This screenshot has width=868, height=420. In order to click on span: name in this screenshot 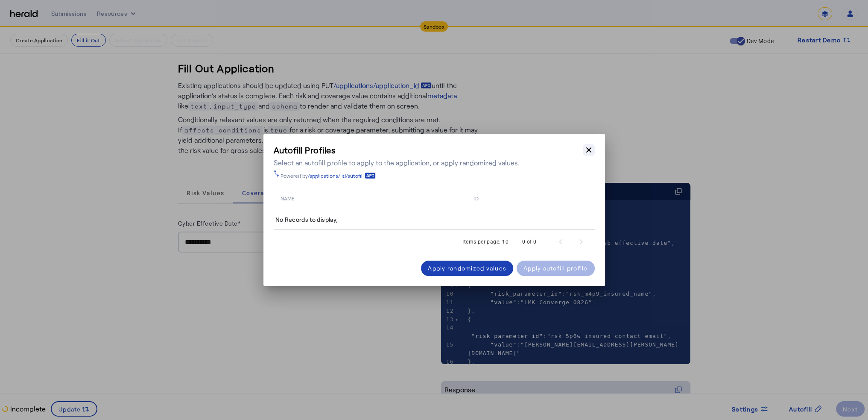, I will do `click(288, 198)`.